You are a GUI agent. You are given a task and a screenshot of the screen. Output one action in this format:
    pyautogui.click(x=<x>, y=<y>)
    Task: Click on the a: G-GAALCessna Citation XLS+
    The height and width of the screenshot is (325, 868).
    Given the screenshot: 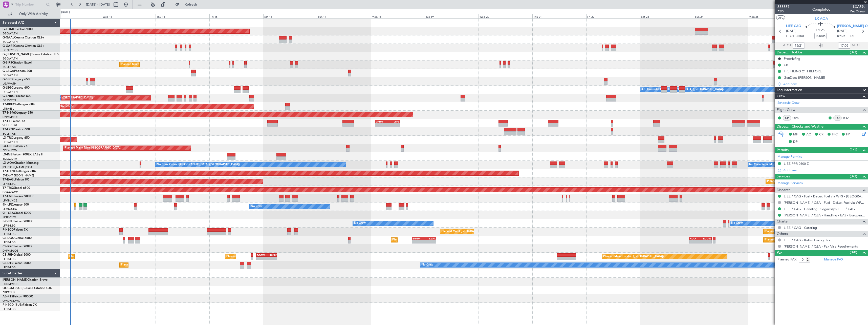 What is the action you would take?
    pyautogui.click(x=24, y=38)
    